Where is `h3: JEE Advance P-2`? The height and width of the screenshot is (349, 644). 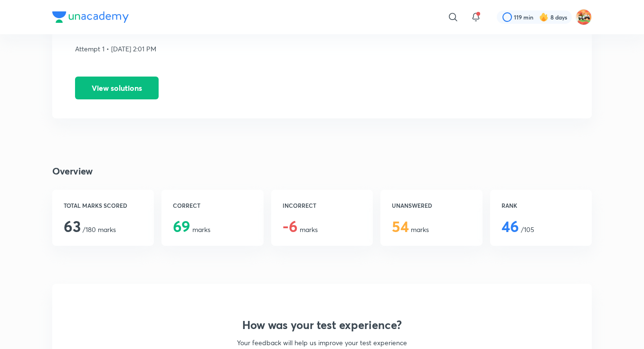 h3: JEE Advance P-2 is located at coordinates (322, 29).